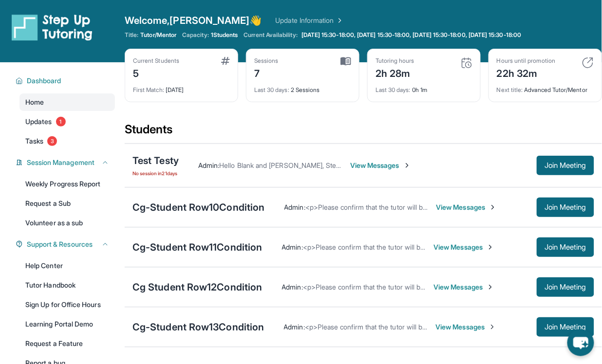 This screenshot has width=602, height=364. What do you see at coordinates (66, 81) in the screenshot?
I see `button: Dashboard` at bounding box center [66, 81].